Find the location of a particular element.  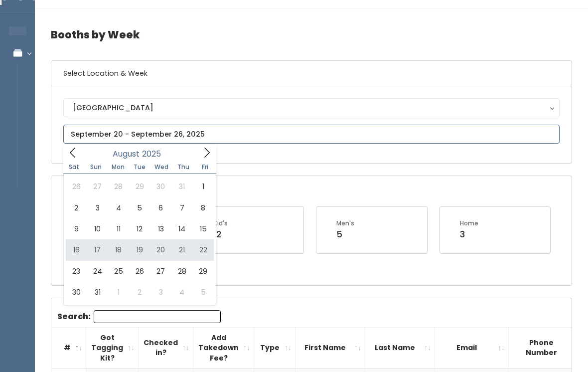

span: August 24, 2025 is located at coordinates (97, 271).